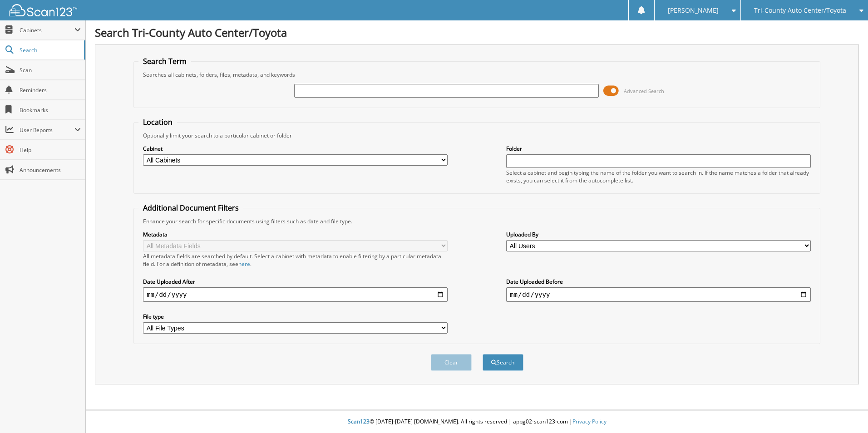  I want to click on span: Tri-County Auto Center/Toyota, so click(799, 11).